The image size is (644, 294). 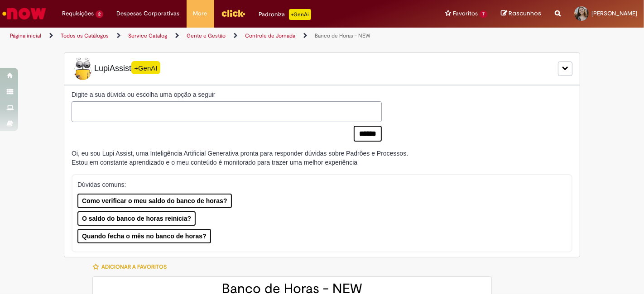 What do you see at coordinates (521, 14) in the screenshot?
I see `a: Rascunhos` at bounding box center [521, 14].